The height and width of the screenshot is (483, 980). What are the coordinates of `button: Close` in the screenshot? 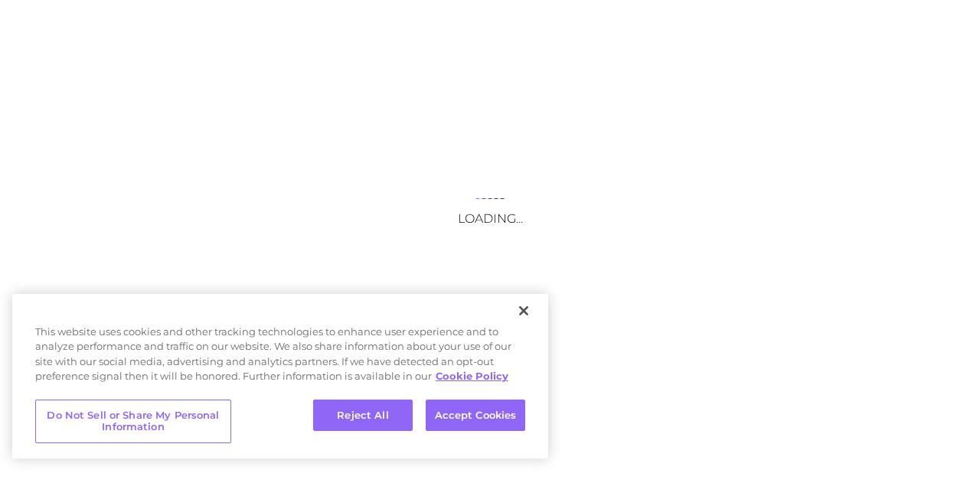 It's located at (524, 311).